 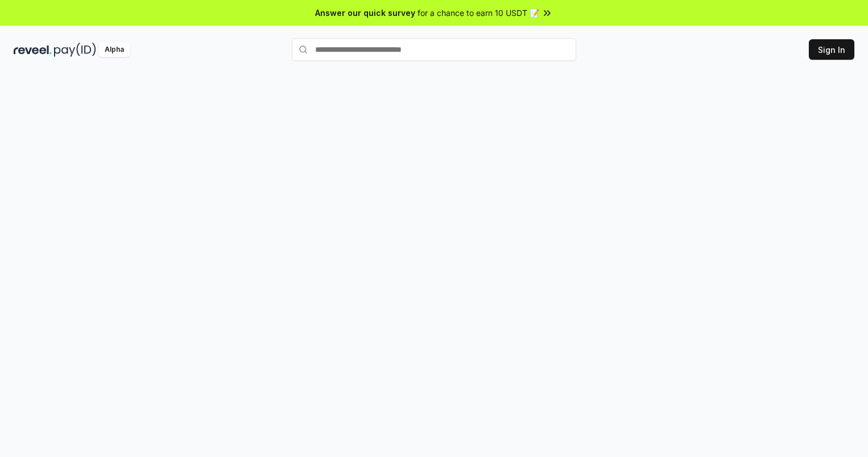 What do you see at coordinates (479, 13) in the screenshot?
I see `span: for a chance to earn 10 USDT 📝` at bounding box center [479, 13].